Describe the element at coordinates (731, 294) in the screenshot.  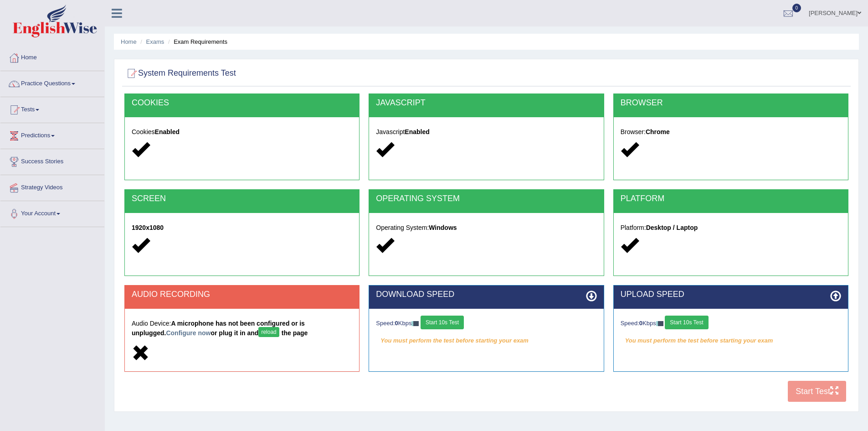
I see `h2: UPLOAD SPEED` at that location.